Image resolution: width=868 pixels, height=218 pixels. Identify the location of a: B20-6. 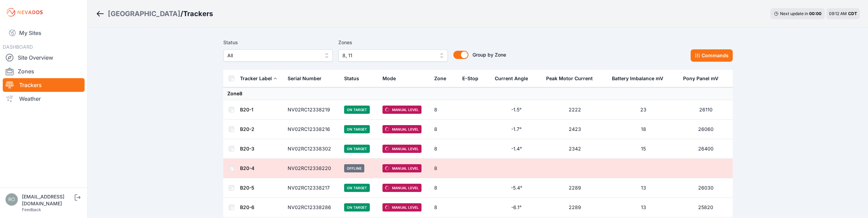
(247, 207).